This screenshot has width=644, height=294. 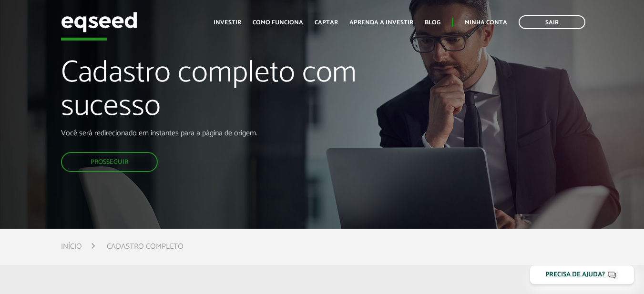 What do you see at coordinates (278, 22) in the screenshot?
I see `a: Como funciona` at bounding box center [278, 22].